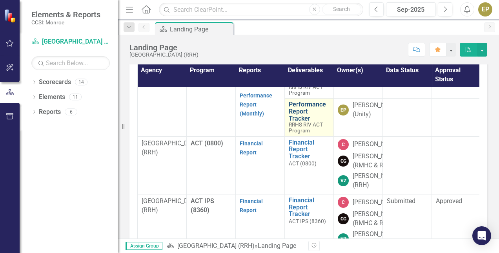  I want to click on input: Search Below..., so click(71, 63).